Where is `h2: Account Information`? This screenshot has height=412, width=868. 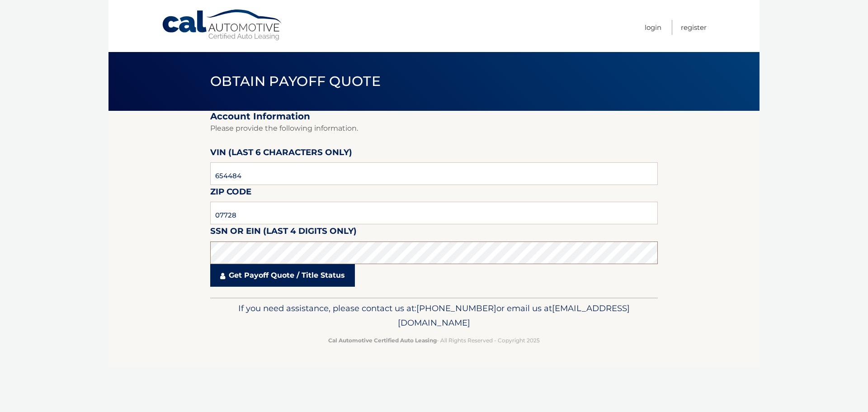 h2: Account Information is located at coordinates (434, 116).